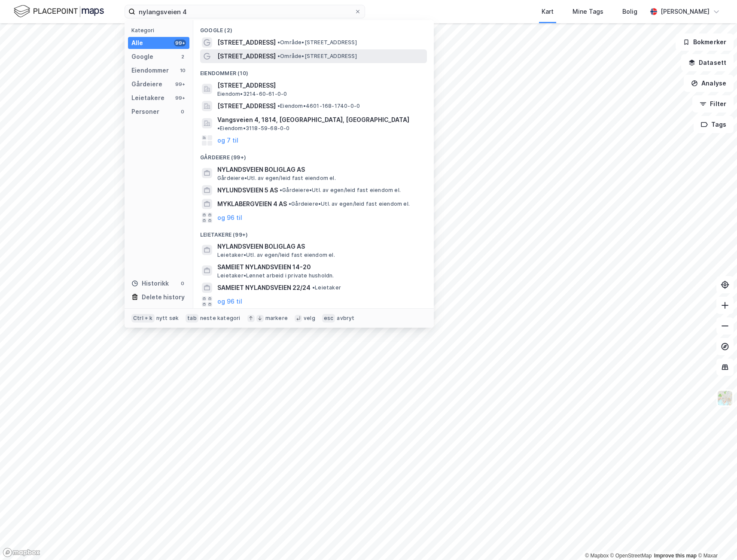 This screenshot has width=737, height=560. Describe the element at coordinates (142, 57) in the screenshot. I see `div: Google` at that location.